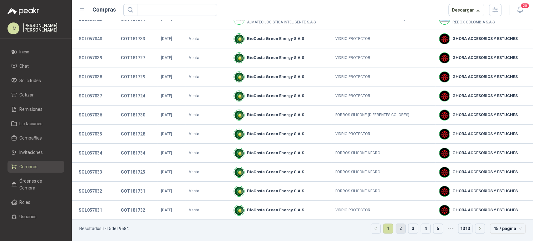 The height and width of the screenshot is (241, 533). I want to click on button: right, so click(480, 229).